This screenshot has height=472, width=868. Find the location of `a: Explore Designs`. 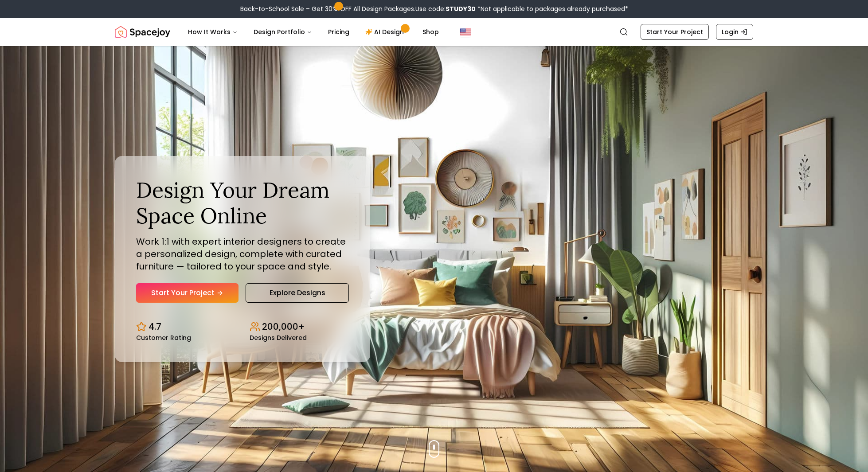

a: Explore Designs is located at coordinates (297, 293).